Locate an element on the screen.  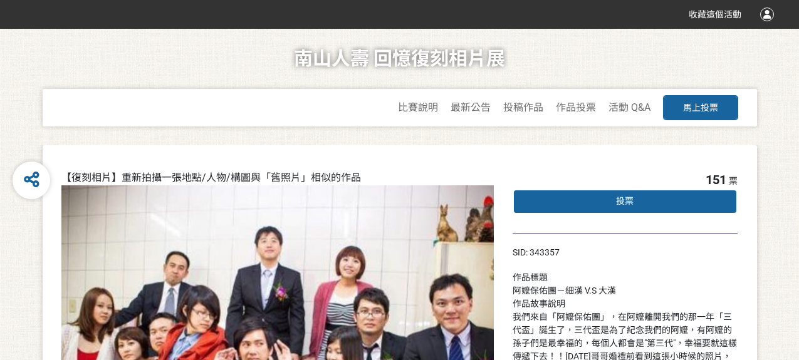
span: 151 is located at coordinates (715, 180).